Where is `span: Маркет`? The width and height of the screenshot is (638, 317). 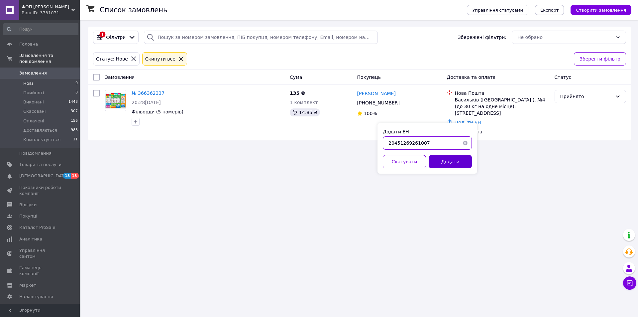
span: Маркет is located at coordinates (28, 285).